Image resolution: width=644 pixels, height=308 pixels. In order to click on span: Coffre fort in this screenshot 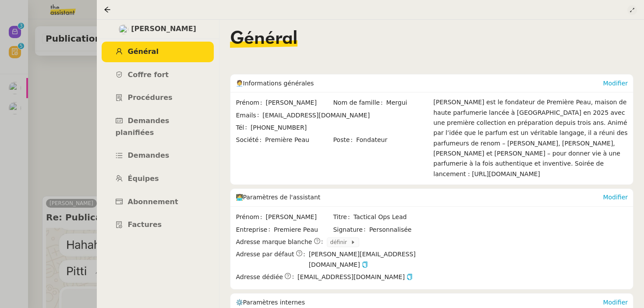, I will do `click(149, 75)`.